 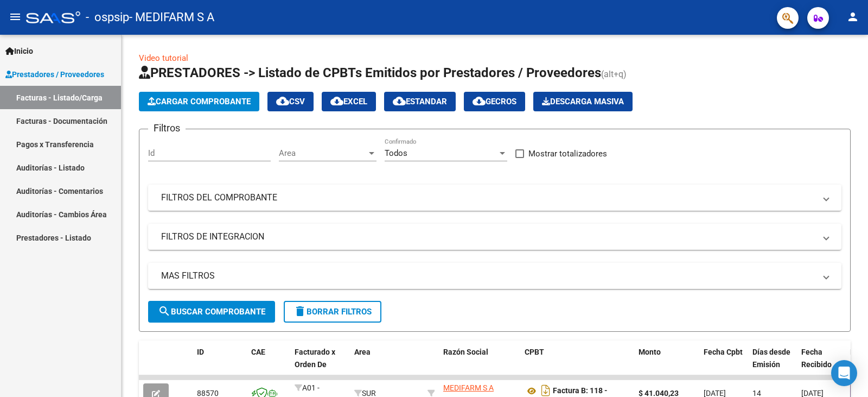 I want to click on span: Prestadores / Proveedores, so click(x=55, y=74).